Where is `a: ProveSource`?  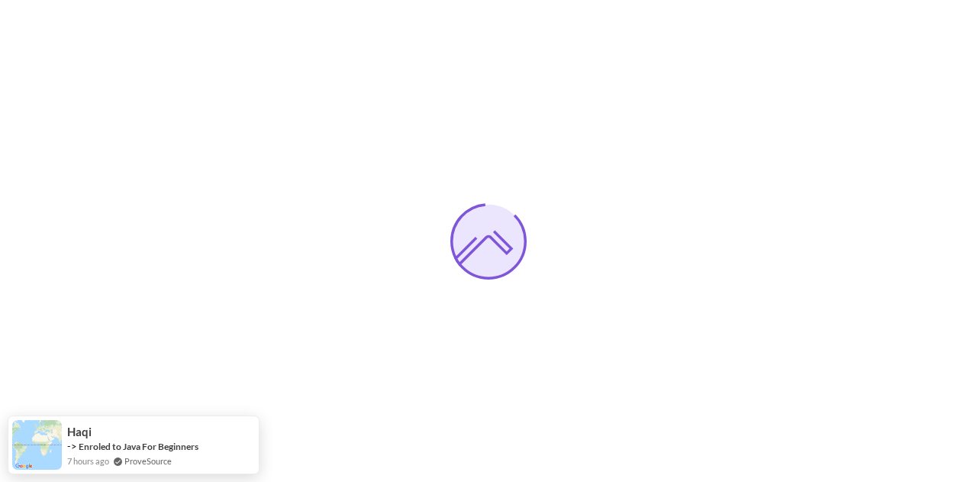 a: ProveSource is located at coordinates (148, 460).